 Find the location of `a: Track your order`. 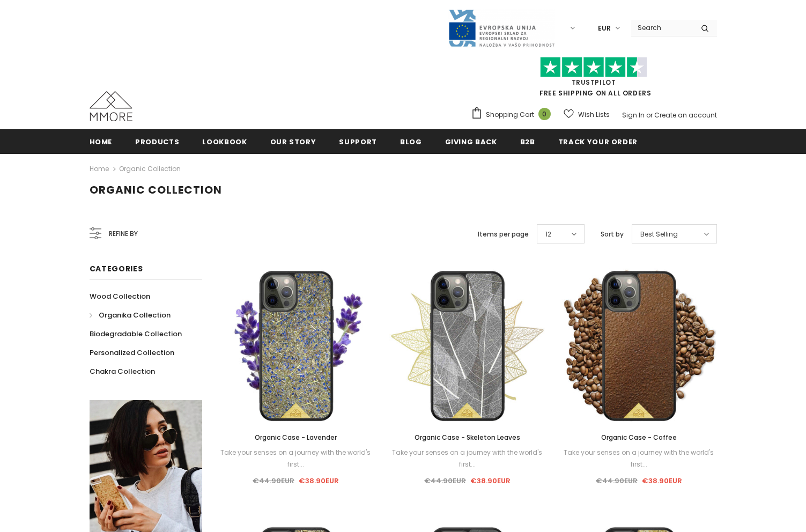

a: Track your order is located at coordinates (598, 141).